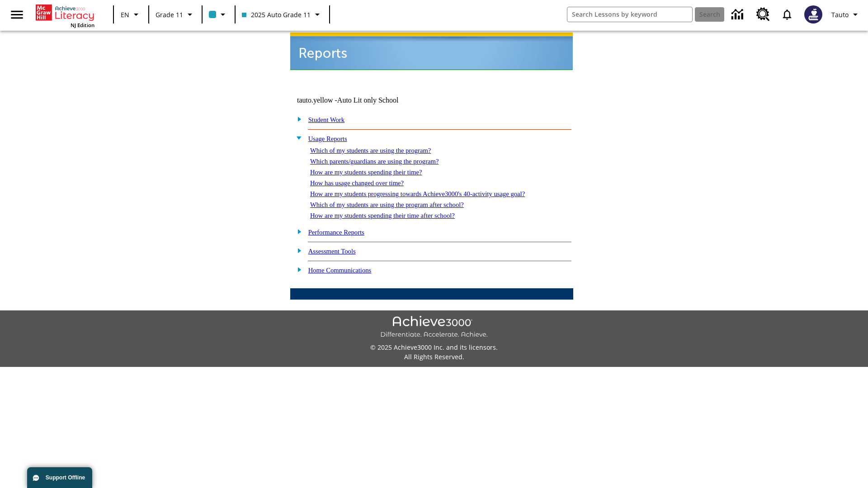 The height and width of the screenshot is (488, 868). I want to click on a: How are my students spending their time after school?, so click(382, 216).